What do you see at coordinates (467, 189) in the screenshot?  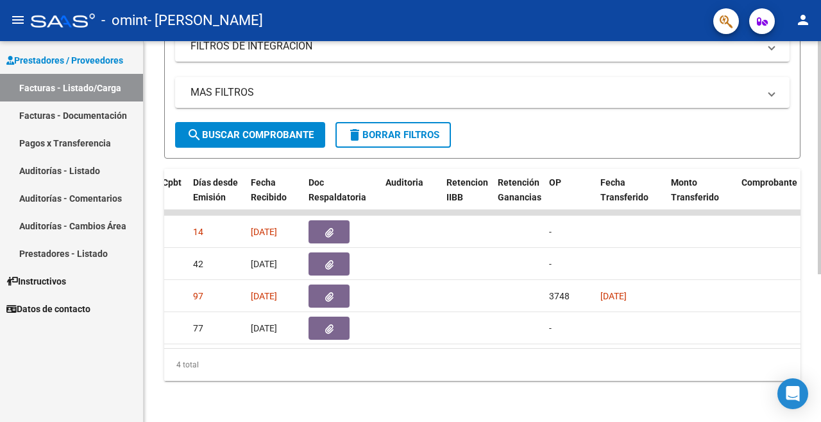 I see `span: Retencion IIBB` at bounding box center [467, 189].